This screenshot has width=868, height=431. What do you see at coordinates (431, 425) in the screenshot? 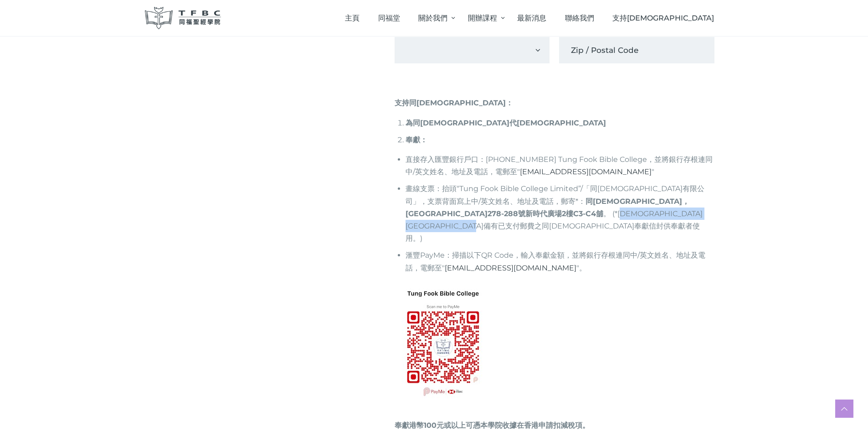
I see `span: 100` at bounding box center [431, 425].